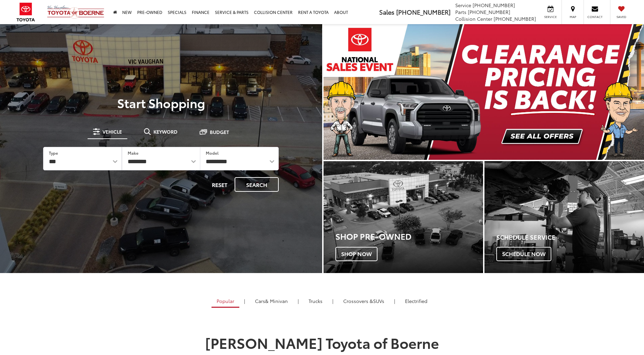 The width and height of the screenshot is (644, 355). I want to click on img: Vic Vaughan Toyota of Boerne, so click(75, 12).